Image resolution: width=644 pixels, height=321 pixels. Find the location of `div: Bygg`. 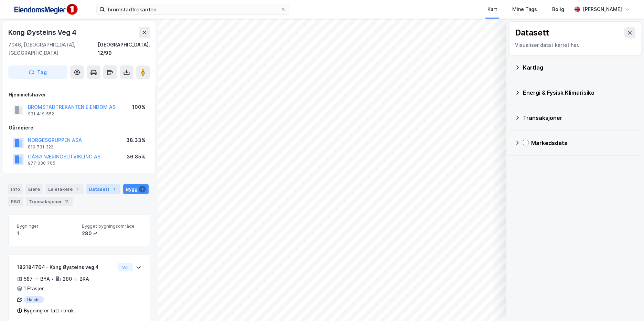

div: Bygg is located at coordinates (136, 189).